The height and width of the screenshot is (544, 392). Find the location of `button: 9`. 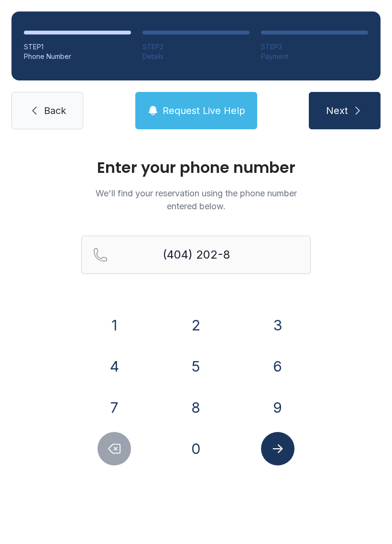

button: 9 is located at coordinates (278, 407).